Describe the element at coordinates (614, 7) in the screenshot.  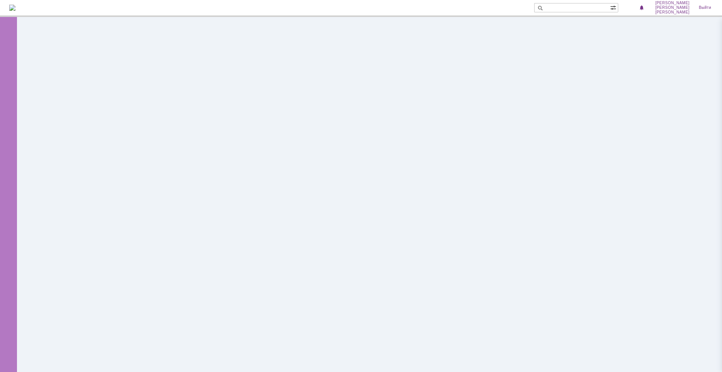
I see `span: Расширенный поиск` at that location.